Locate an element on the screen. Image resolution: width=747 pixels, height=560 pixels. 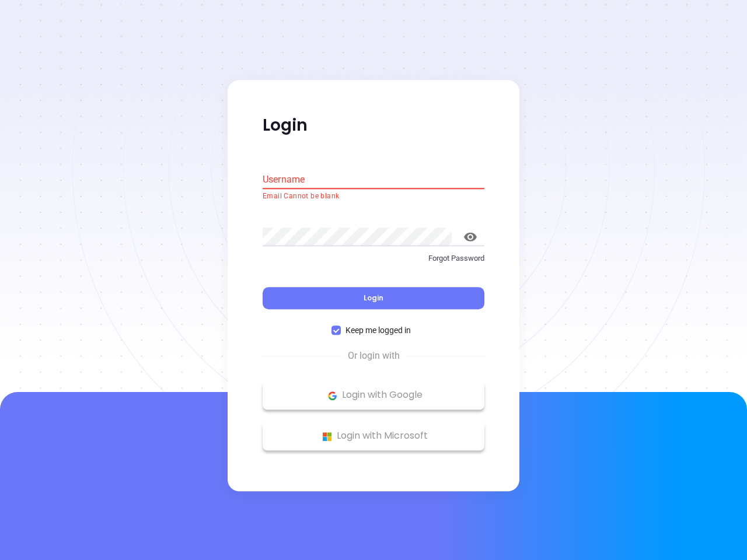
button: Login is located at coordinates (373, 299).